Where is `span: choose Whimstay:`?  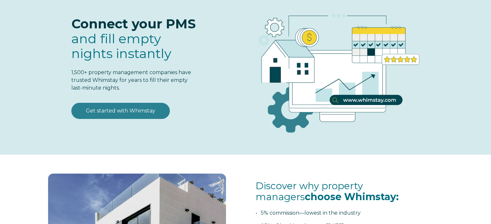 span: choose Whimstay: is located at coordinates (351, 197).